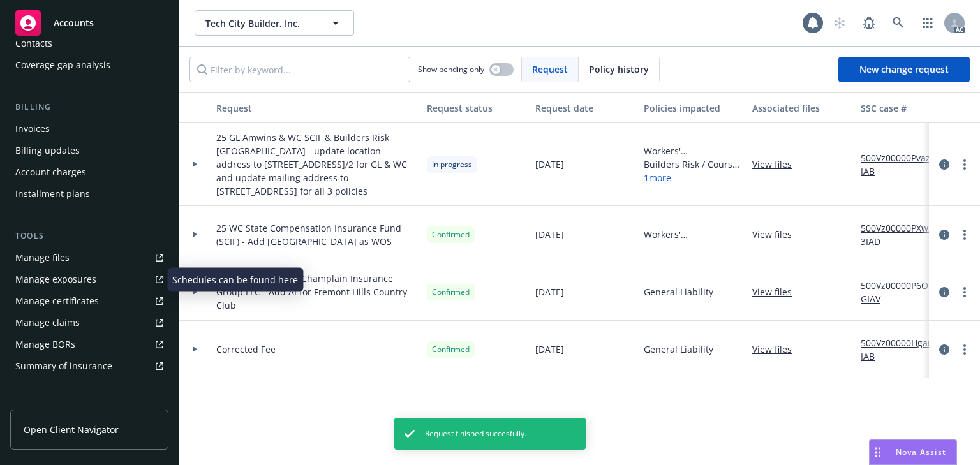  I want to click on span: Corrected Fee, so click(246, 349).